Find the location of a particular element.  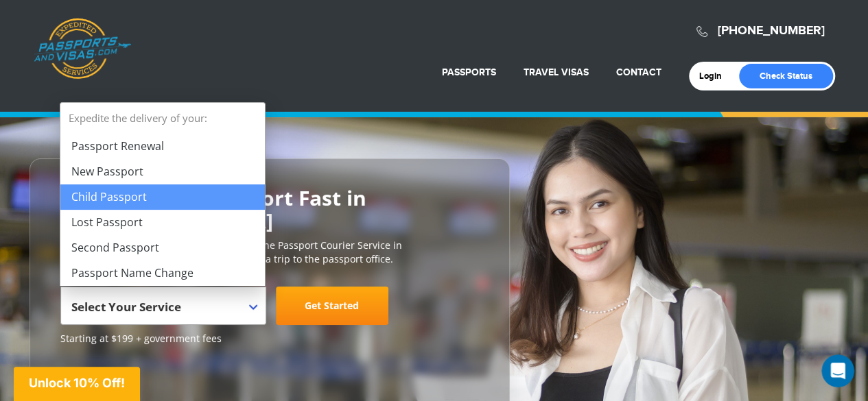

li: Passport Name Change is located at coordinates (162, 272).